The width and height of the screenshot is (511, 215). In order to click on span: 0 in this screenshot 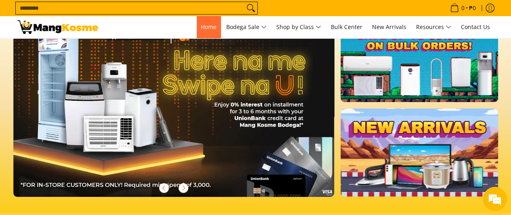, I will do `click(463, 8)`.